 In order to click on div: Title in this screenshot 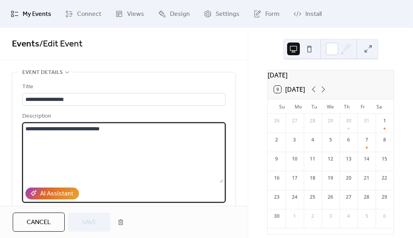, I will do `click(123, 87)`.